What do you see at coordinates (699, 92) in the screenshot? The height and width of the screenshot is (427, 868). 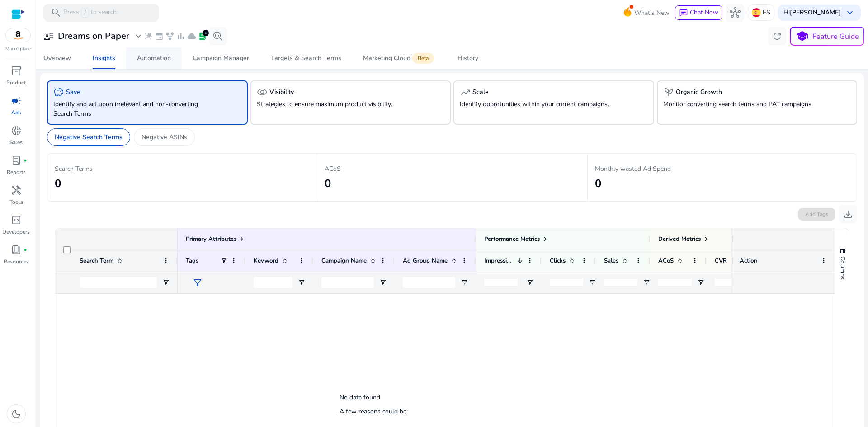 I see `h5: Organic Growth` at bounding box center [699, 92].